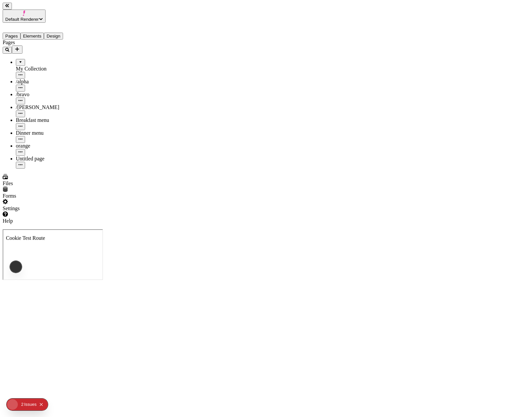 The height and width of the screenshot is (417, 532). I want to click on div: /alpha, so click(49, 82).